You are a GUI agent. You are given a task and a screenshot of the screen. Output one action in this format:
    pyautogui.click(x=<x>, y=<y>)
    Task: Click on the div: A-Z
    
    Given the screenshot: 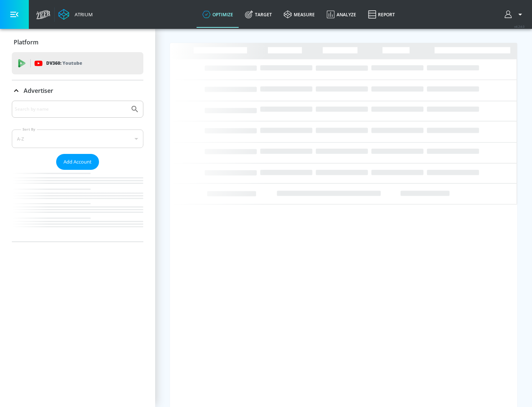 What is the action you would take?
    pyautogui.click(x=77, y=139)
    